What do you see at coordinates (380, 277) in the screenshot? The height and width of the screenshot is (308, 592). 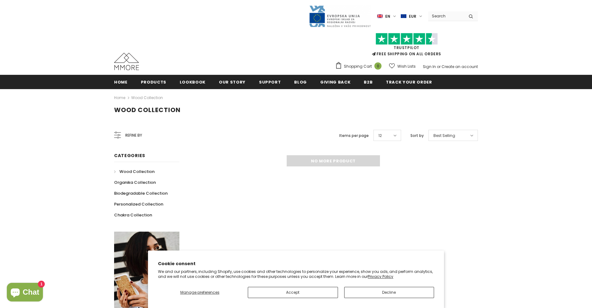 I see `a: Privacy Policy` at bounding box center [380, 277].